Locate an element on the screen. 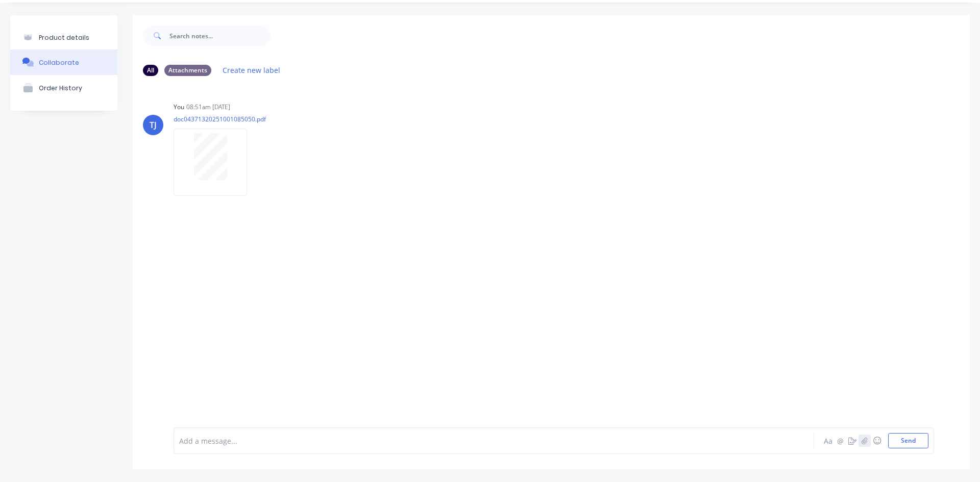 Image resolution: width=980 pixels, height=482 pixels. button: Product details is located at coordinates (64, 37).